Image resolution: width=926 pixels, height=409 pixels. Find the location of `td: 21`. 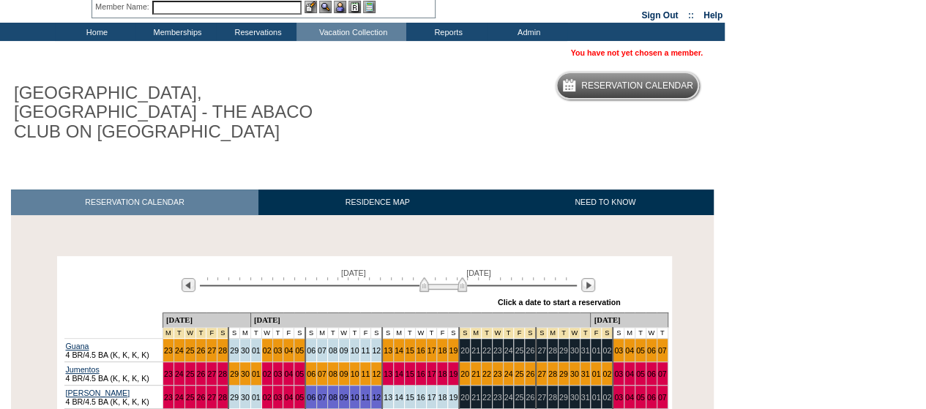

td: 21 is located at coordinates (476, 397).